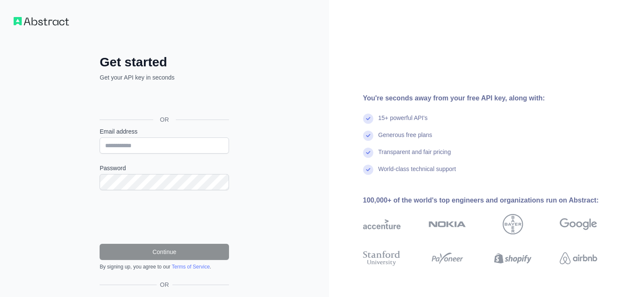  I want to click on img: airbnb, so click(578, 258).